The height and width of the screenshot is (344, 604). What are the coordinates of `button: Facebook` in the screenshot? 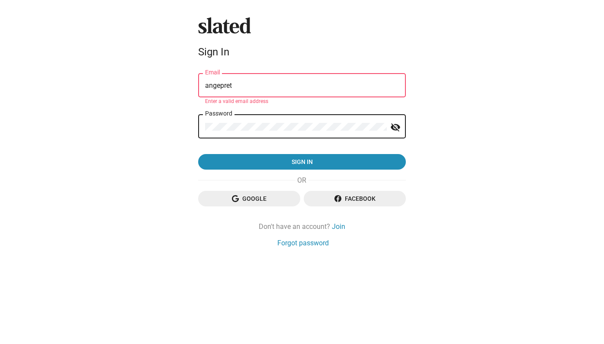 It's located at (355, 198).